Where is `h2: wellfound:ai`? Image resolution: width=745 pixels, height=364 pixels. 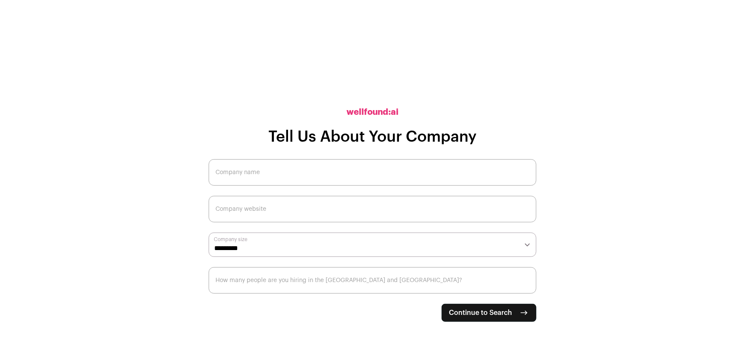 h2: wellfound:ai is located at coordinates (373, 112).